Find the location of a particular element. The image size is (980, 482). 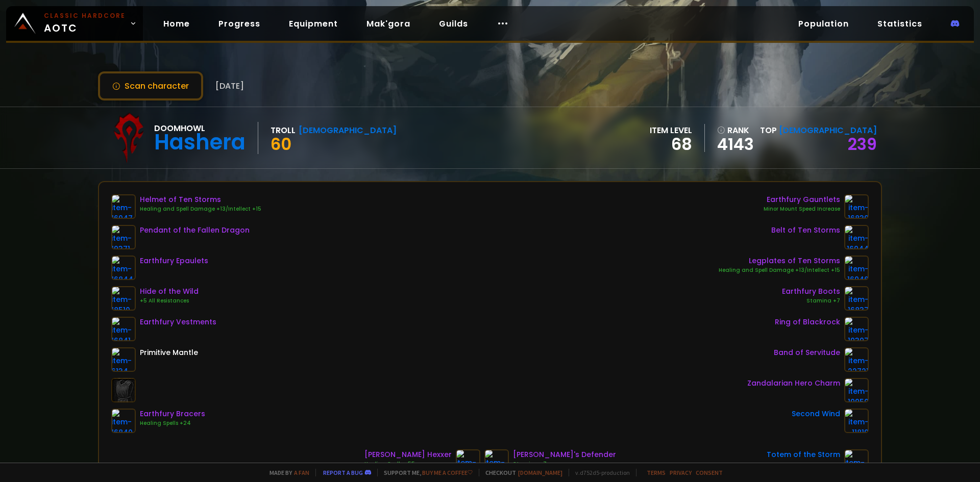

img: item-16840 is located at coordinates (124, 421).